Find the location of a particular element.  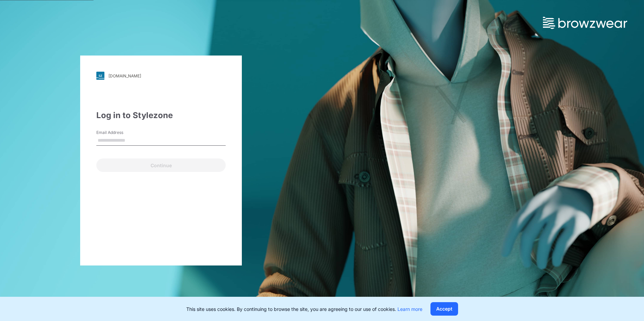

div: Log in to Stylezone is located at coordinates (161, 116).